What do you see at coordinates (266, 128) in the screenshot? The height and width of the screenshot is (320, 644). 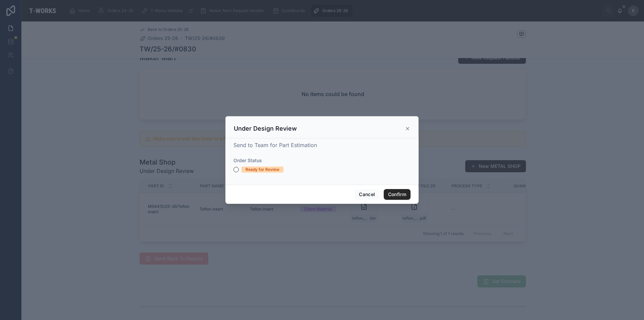 I see `h3: Under Design Review` at bounding box center [266, 128].